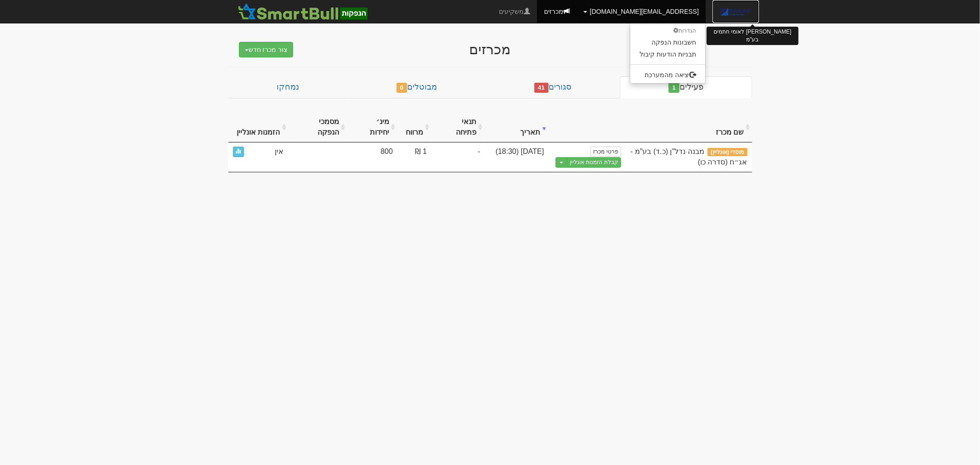 The height and width of the screenshot is (465, 980). Describe the element at coordinates (266, 50) in the screenshot. I see `button: צור מכרז חדש` at that location.